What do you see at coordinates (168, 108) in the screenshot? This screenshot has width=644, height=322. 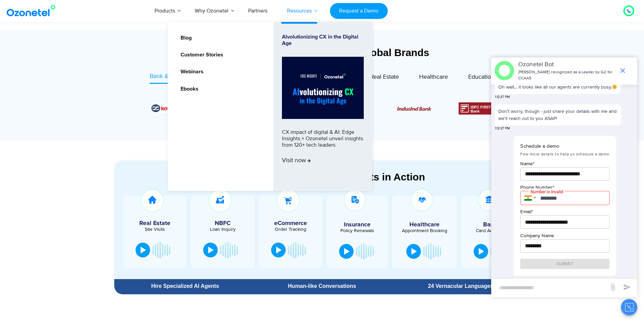 I see `img: Picture26.jpg` at bounding box center [168, 108].